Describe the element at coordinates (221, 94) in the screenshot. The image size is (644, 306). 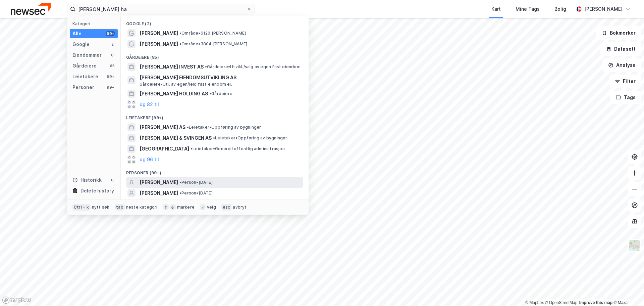
I see `span: Gårdeiere` at that location.